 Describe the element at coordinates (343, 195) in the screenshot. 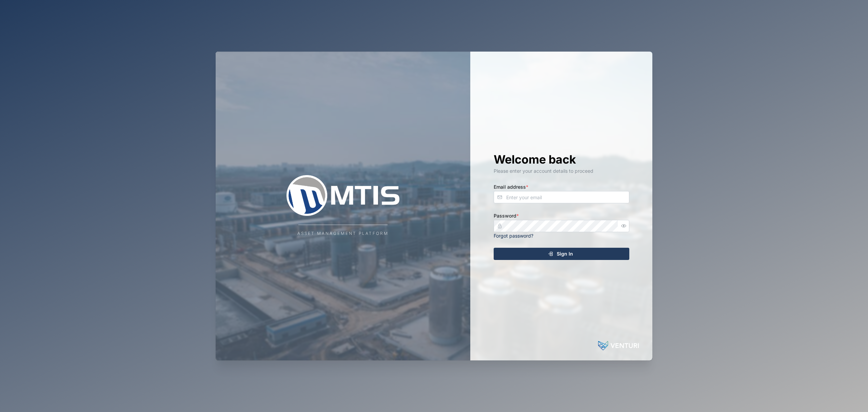

I see `img: Company Logo` at that location.